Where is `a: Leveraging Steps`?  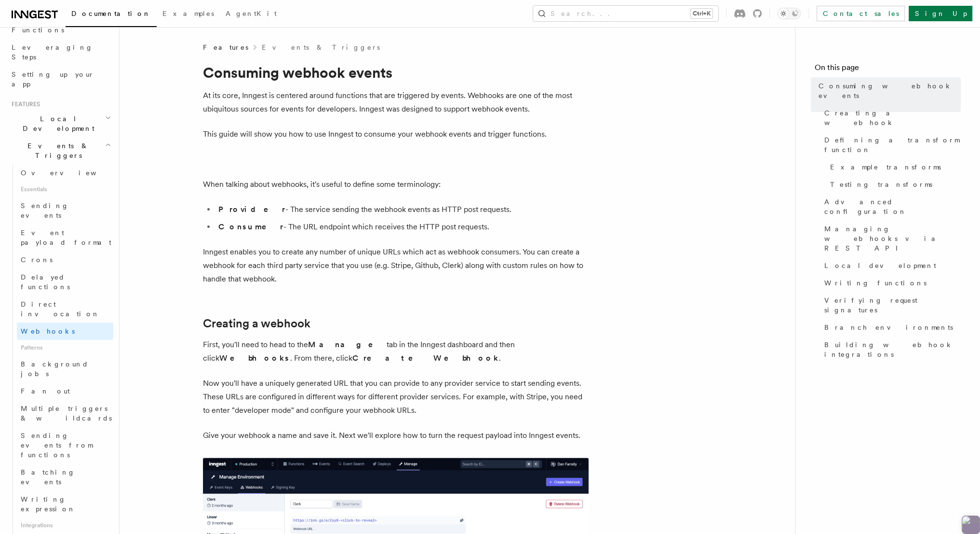 a: Leveraging Steps is located at coordinates (60, 52).